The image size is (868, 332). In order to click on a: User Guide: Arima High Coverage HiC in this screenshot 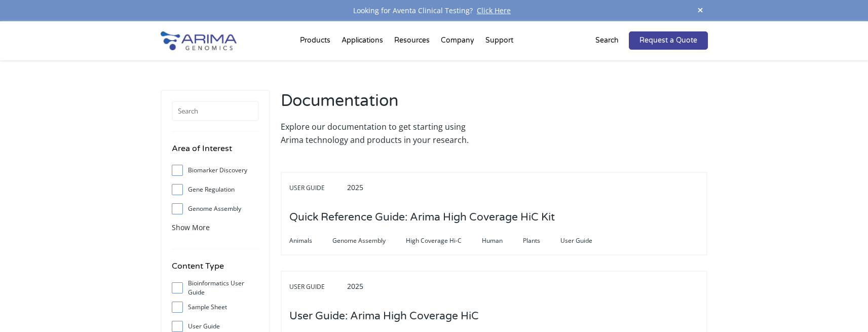, I will do `click(384, 316)`.